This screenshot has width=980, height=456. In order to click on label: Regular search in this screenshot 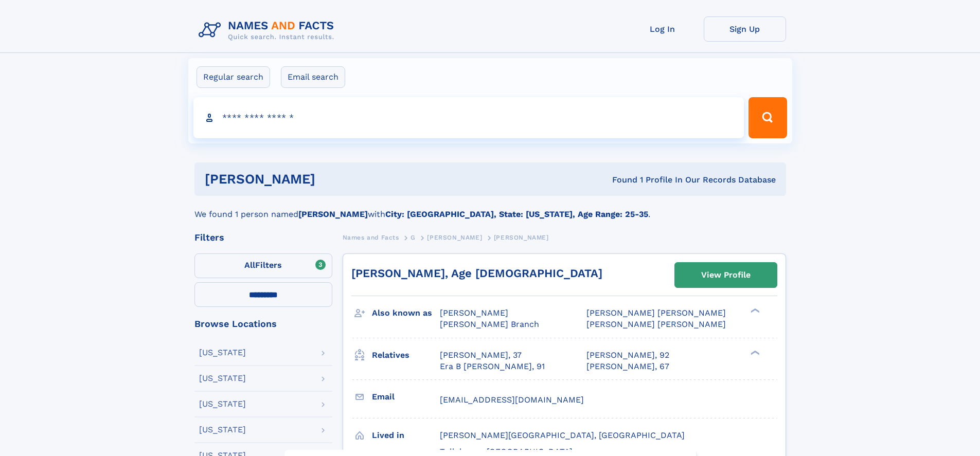, I will do `click(233, 77)`.